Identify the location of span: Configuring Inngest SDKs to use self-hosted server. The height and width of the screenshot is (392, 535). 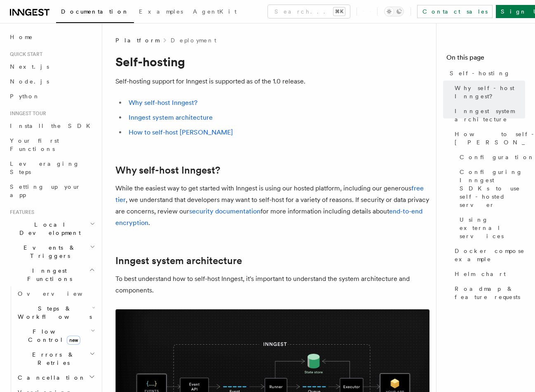
(492, 189).